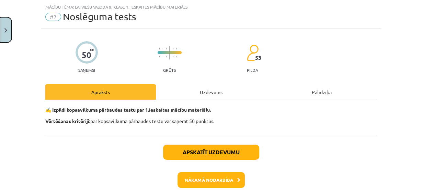  Describe the element at coordinates (252, 70) in the screenshot. I see `p: pilda` at that location.